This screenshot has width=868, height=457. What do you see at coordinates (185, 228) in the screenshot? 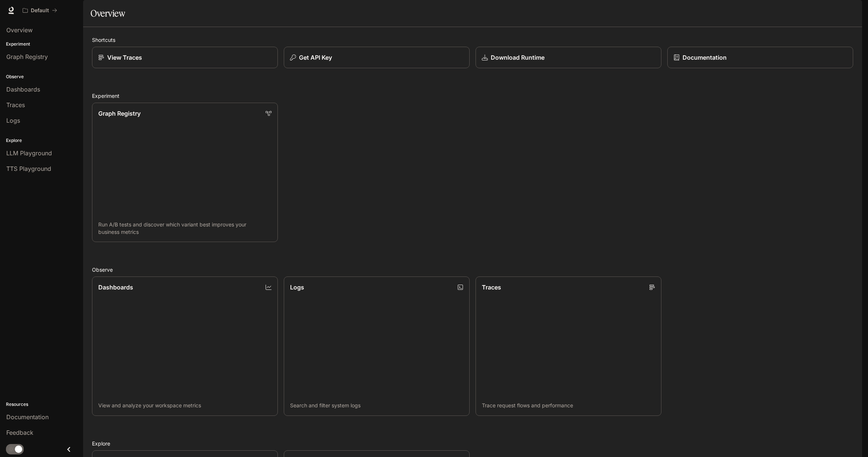
I see `p: Run A/B tests and discover which variant best improves your business metrics` at bounding box center [185, 228].